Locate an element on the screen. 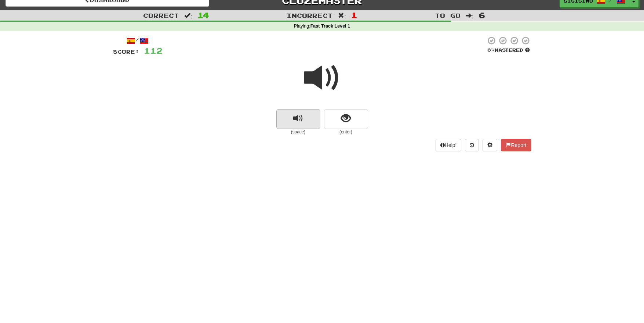 The height and width of the screenshot is (323, 644). span: Score: is located at coordinates (126, 52).